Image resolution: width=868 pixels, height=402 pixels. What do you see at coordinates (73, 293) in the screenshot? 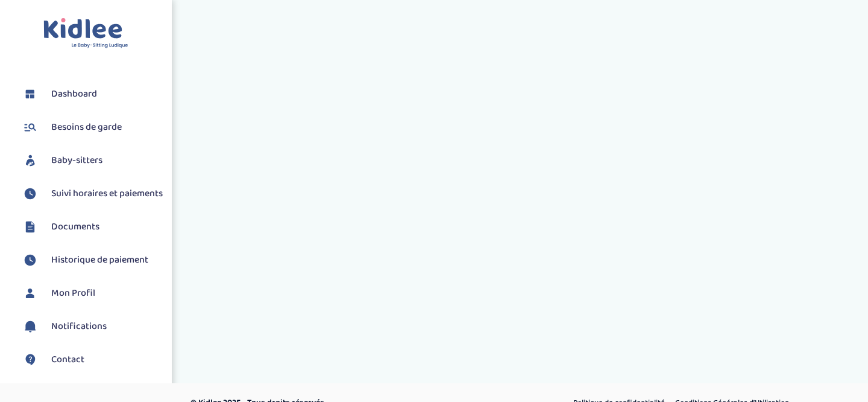
I see `span: Mon Profil` at bounding box center [73, 293].